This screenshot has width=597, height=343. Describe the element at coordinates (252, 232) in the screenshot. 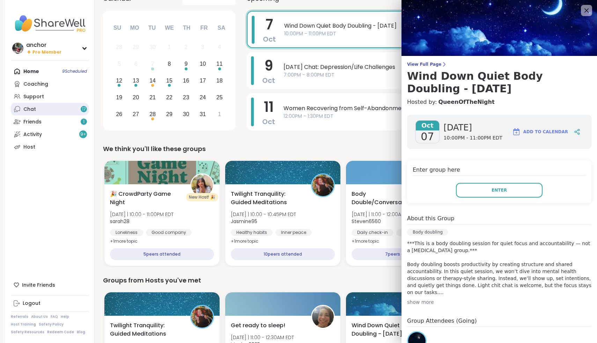

I see `div: Healthy habits` at that location.